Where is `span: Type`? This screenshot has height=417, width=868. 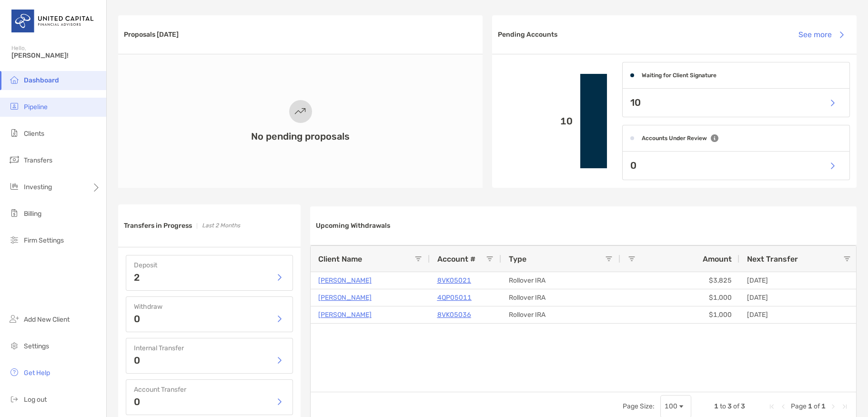 span: Type is located at coordinates (517, 259).